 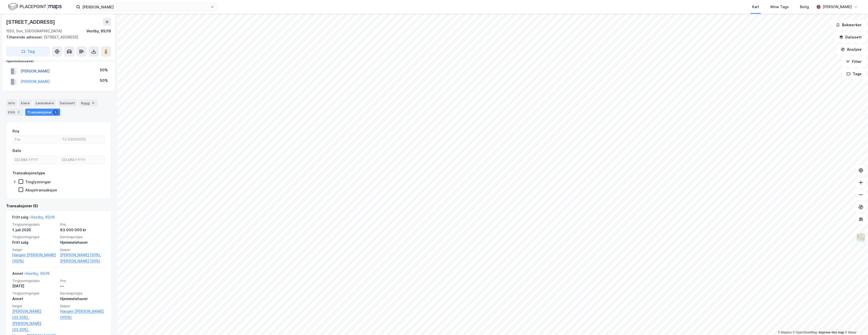 I want to click on div: Pris, so click(x=16, y=131).